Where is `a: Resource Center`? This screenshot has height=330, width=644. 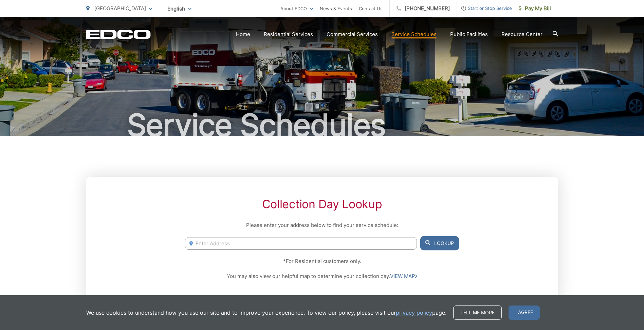
a: Resource Center is located at coordinates (522, 35).